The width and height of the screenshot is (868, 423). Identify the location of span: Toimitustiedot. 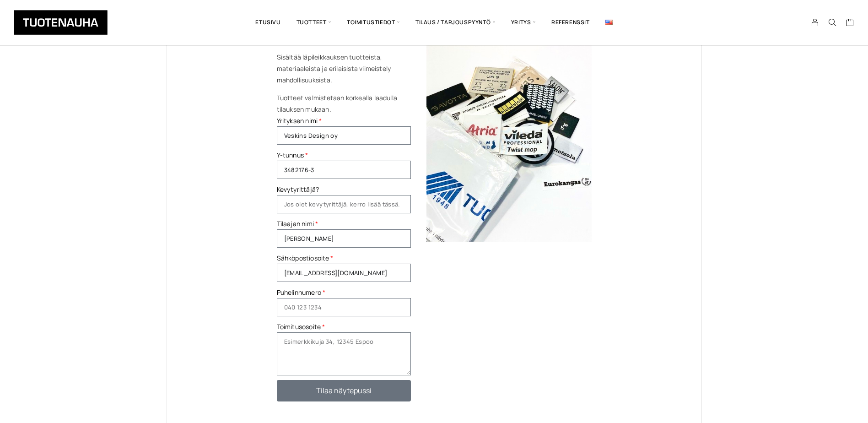
(373, 22).